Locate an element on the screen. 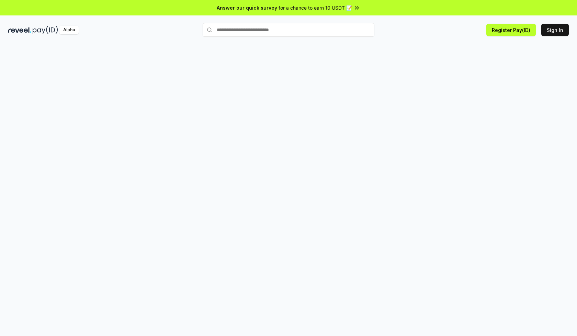 Image resolution: width=577 pixels, height=336 pixels. img: reveel_dark is located at coordinates (20, 30).